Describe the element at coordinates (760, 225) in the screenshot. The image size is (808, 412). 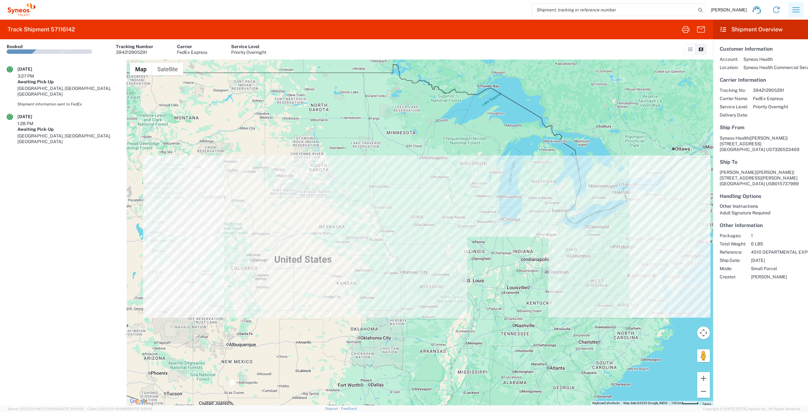
I see `h5: Other Information` at that location.